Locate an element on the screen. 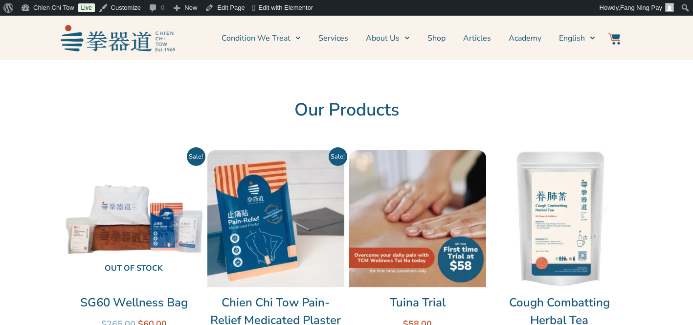 The width and height of the screenshot is (693, 325). a: Services is located at coordinates (333, 38).